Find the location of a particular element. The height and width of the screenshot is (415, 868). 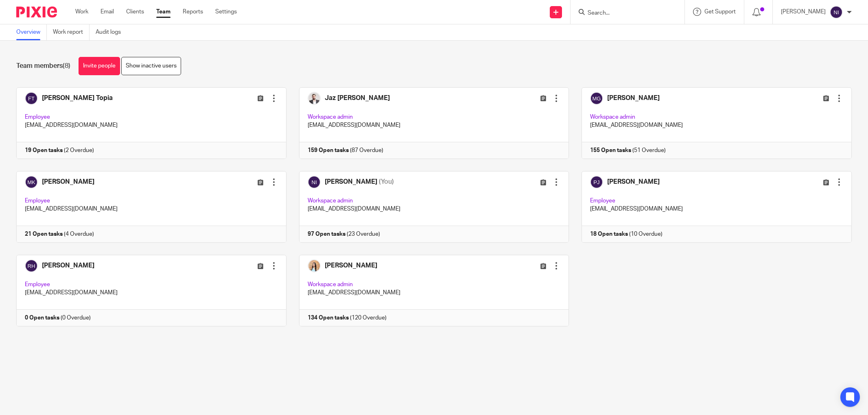

a: Work is located at coordinates (82, 12).